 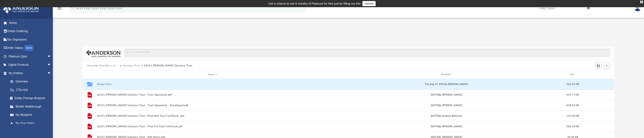 What do you see at coordinates (30, 23) in the screenshot?
I see `a: Home` at bounding box center [30, 23].